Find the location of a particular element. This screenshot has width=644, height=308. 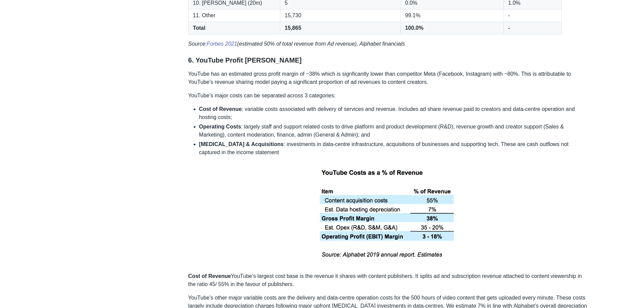

img: youtubeopex is located at coordinates (389, 215).